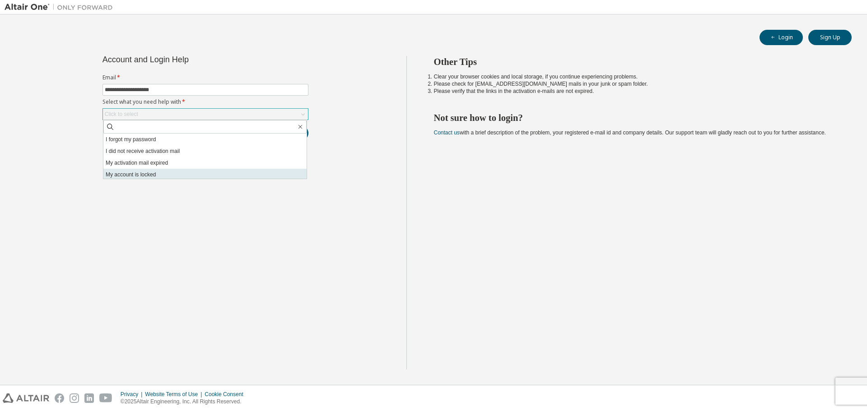 This screenshot has height=411, width=867. Describe the element at coordinates (635, 91) in the screenshot. I see `li: Please verify that the links in the activation e-mails are not expired.` at that location.